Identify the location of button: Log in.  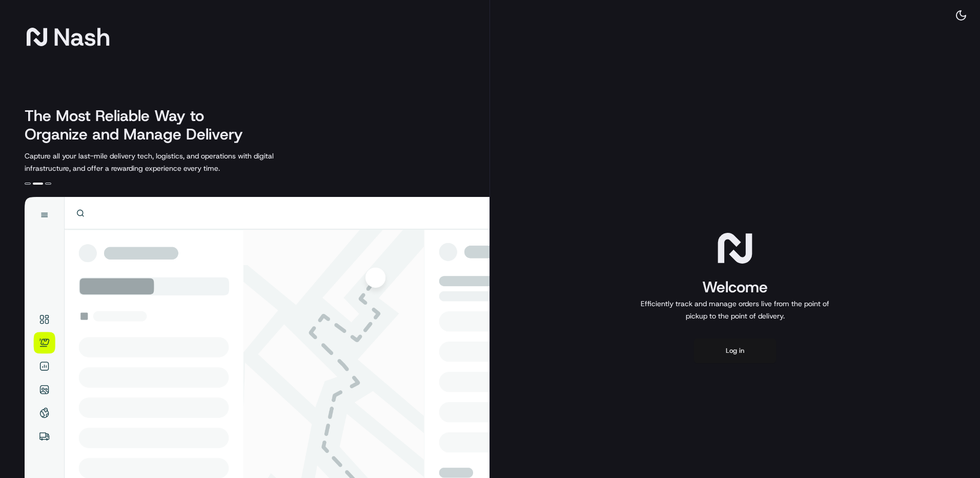
(735, 351).